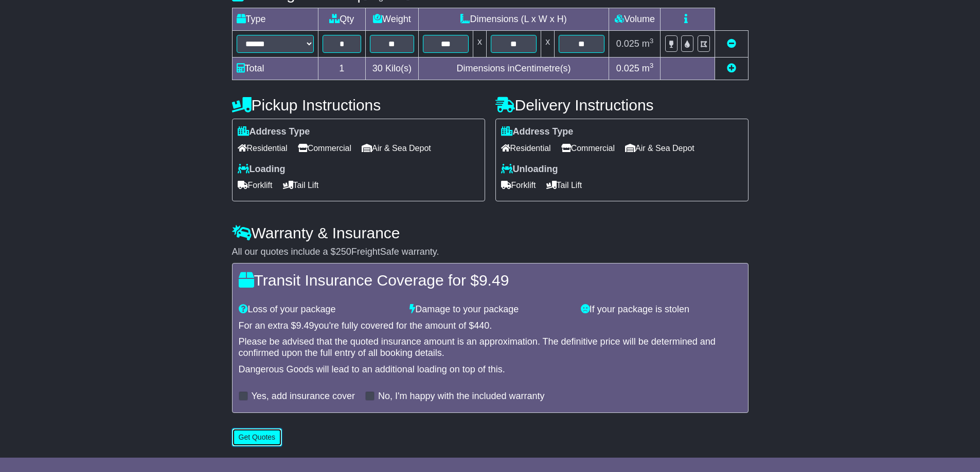 Image resolution: width=980 pixels, height=472 pixels. I want to click on h4: Delivery Instructions, so click(621, 105).